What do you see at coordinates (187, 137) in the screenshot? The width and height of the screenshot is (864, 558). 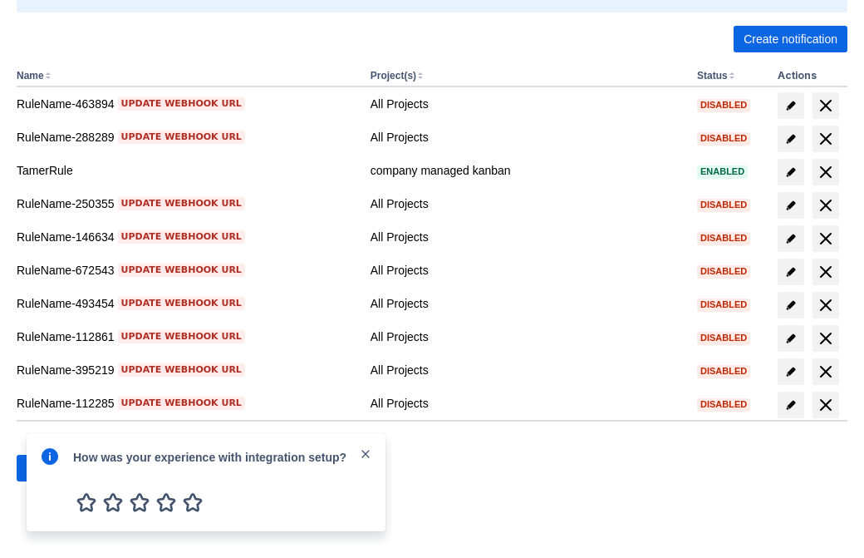 I see `div: RuleName-288289` at bounding box center [187, 137].